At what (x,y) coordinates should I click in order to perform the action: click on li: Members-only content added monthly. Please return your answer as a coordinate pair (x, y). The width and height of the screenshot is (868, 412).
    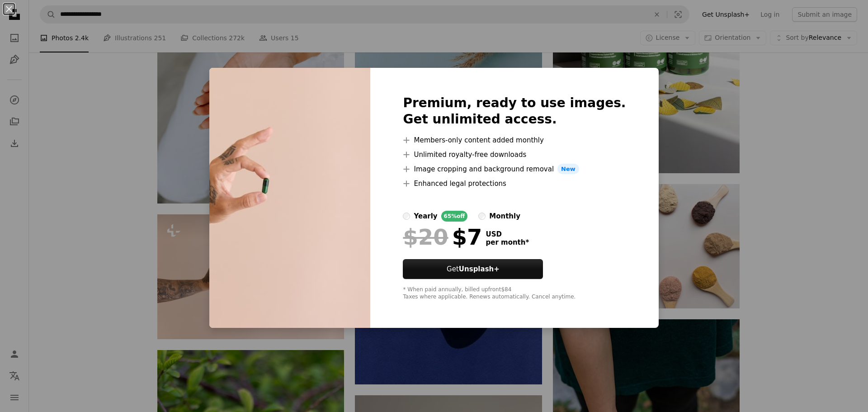
    Looking at the image, I should click on (514, 141).